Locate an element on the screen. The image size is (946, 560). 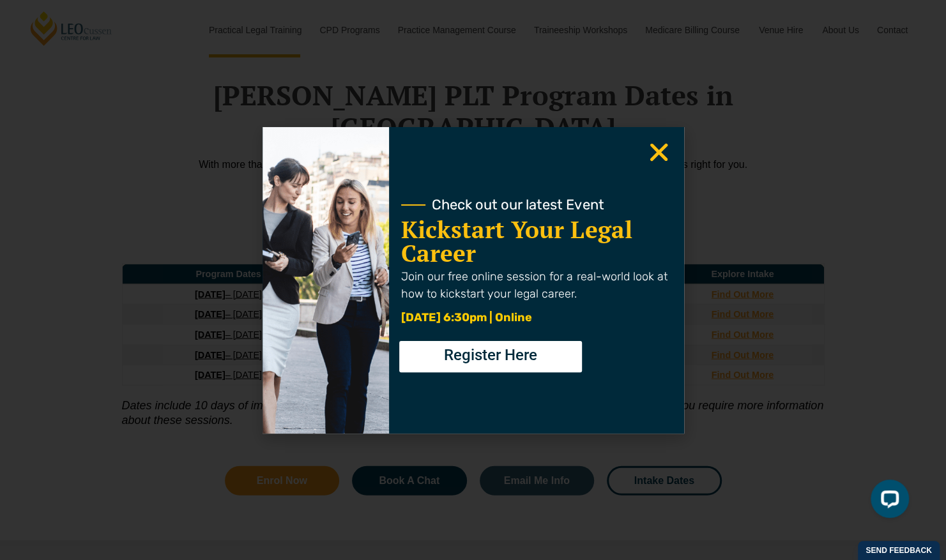
span: Join our free online session for a real-world look at how to kickstart your legal career. is located at coordinates (534, 284).